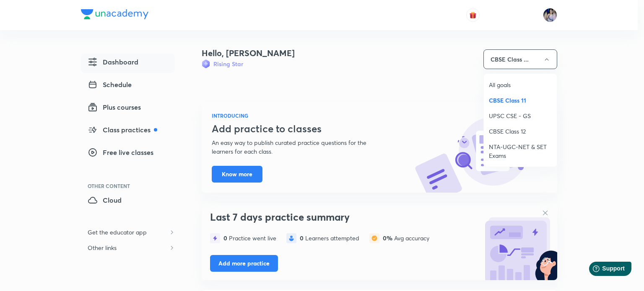 This screenshot has height=291, width=644. What do you see at coordinates (520, 84) in the screenshot?
I see `span: All goals` at bounding box center [520, 84].